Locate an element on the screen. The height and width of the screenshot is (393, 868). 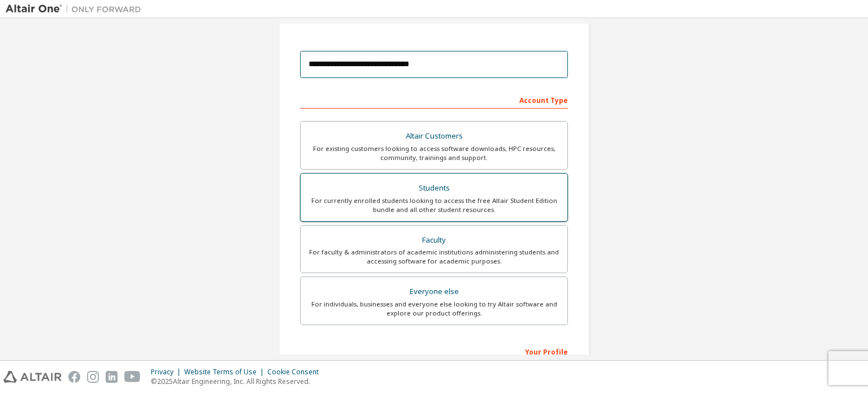
div: For individuals, businesses and everyone else looking to try Altair software and explore our prod... is located at coordinates (434, 308).